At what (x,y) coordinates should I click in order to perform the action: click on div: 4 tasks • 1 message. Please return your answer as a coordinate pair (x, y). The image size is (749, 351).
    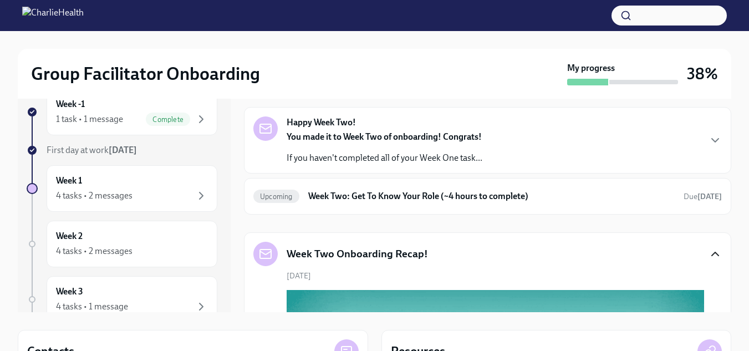
    Looking at the image, I should click on (92, 307).